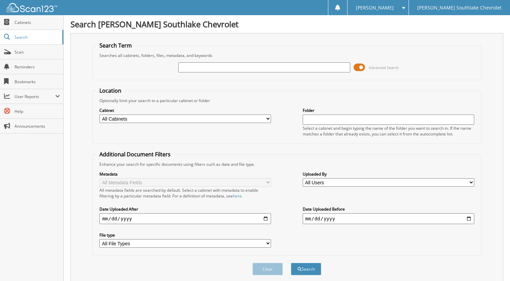 The image size is (510, 281). What do you see at coordinates (37, 22) in the screenshot?
I see `span: Cabinets` at bounding box center [37, 22].